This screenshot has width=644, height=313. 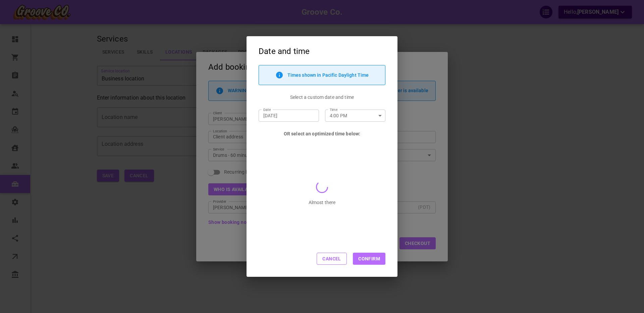 I want to click on h2: Date and time, so click(x=322, y=50).